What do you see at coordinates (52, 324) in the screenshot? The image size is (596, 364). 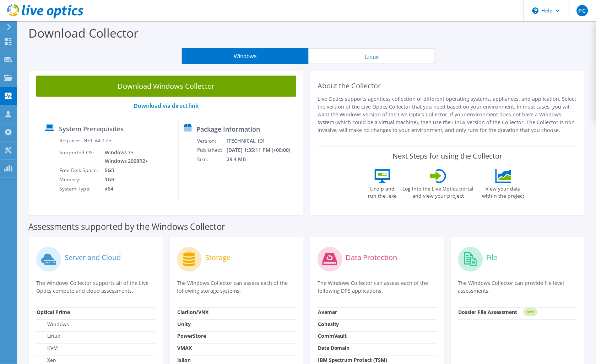 I see `label: Windows` at bounding box center [52, 324].